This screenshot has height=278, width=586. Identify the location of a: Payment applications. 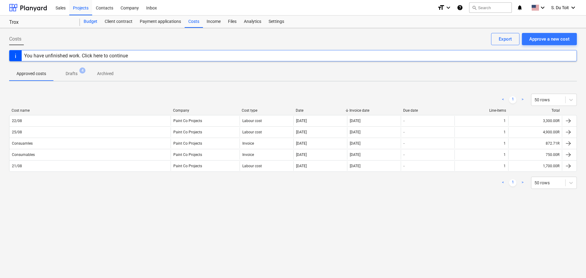
(160, 22).